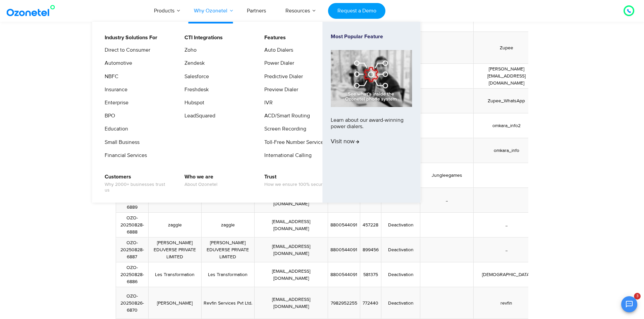 The image size is (644, 319). I want to click on a: CustomersWhy 2000+ businesses trust us, so click(136, 183).